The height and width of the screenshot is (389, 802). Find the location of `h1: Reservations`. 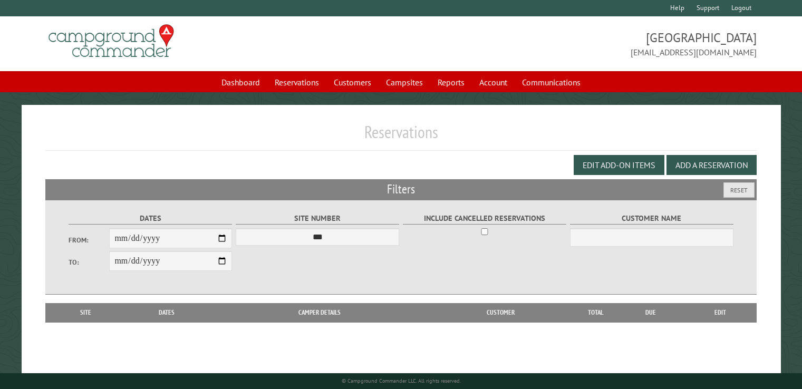

h1: Reservations is located at coordinates (401, 136).